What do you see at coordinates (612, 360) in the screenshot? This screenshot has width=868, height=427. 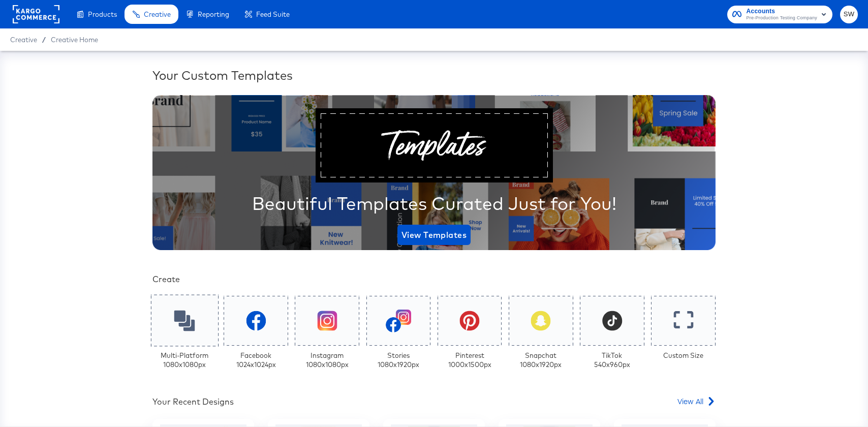 I see `div: TikTok 540 x 960 px` at bounding box center [612, 360].